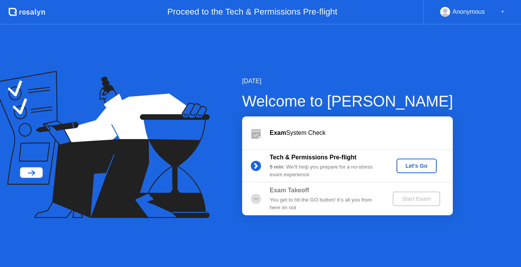 The width and height of the screenshot is (521, 267). What do you see at coordinates (416, 199) in the screenshot?
I see `div: Start Exam` at bounding box center [416, 199].